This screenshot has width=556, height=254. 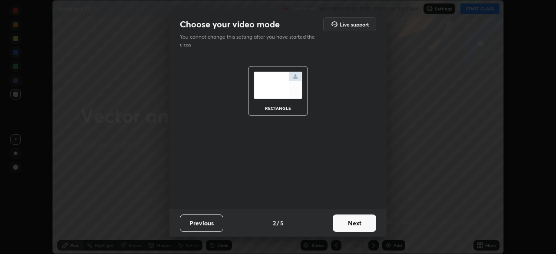 I want to click on h2: Choose your video mode, so click(x=230, y=24).